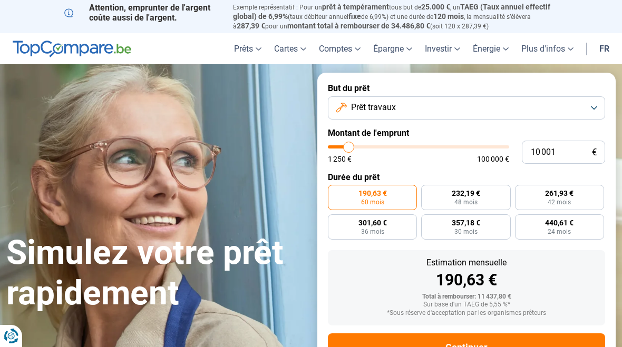 This screenshot has height=347, width=622. What do you see at coordinates (339, 48) in the screenshot?
I see `a: Comptes` at bounding box center [339, 48].